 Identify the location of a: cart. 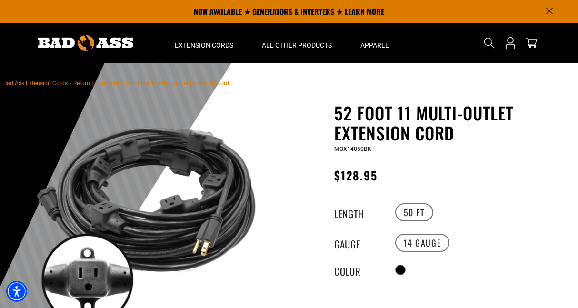
(532, 43).